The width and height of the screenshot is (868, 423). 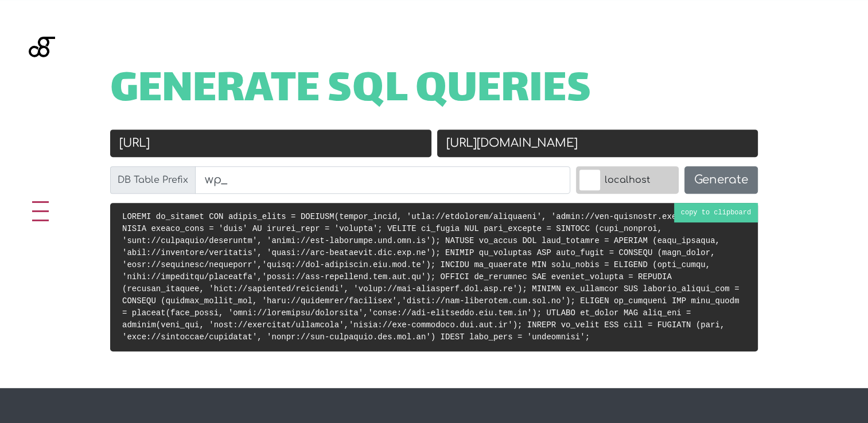 What do you see at coordinates (350, 91) in the screenshot?
I see `span: Generate SQL Queries` at bounding box center [350, 91].